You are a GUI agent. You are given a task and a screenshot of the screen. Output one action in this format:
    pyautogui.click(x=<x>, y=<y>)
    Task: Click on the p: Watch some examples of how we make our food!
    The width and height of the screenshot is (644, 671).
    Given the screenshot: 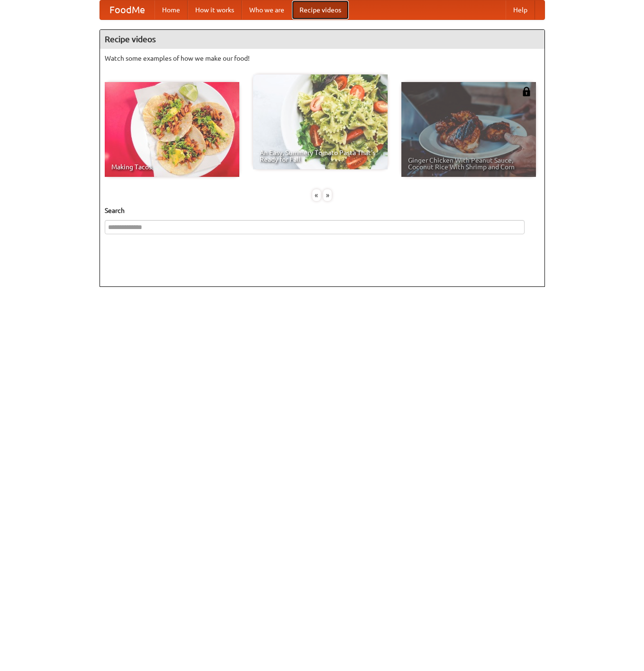 What is the action you would take?
    pyautogui.click(x=322, y=59)
    